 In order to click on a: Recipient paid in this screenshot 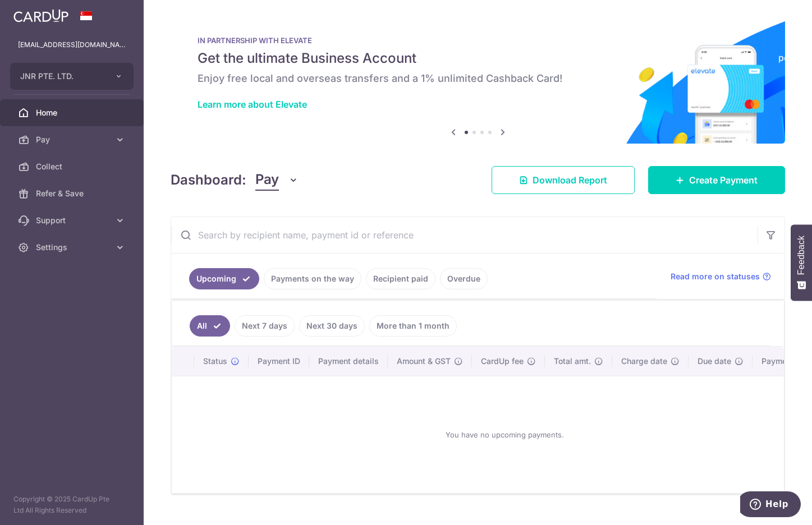, I will do `click(401, 279)`.